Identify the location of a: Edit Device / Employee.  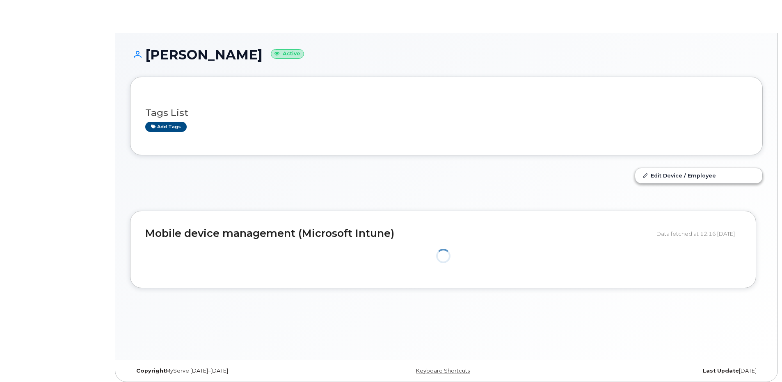
(699, 176).